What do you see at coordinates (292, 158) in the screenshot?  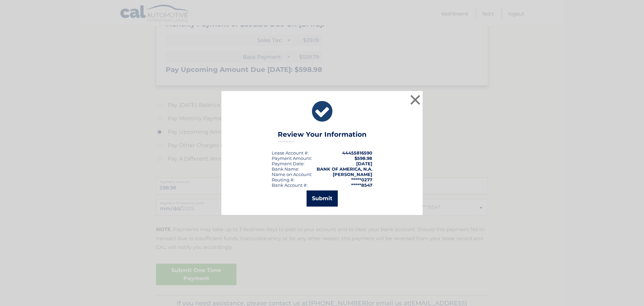 I see `div: Payment Amount:` at bounding box center [292, 158].